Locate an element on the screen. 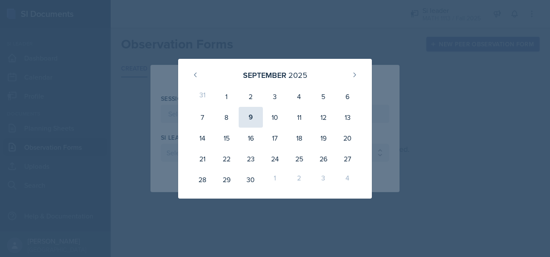 The width and height of the screenshot is (550, 257). div: 24 is located at coordinates (275, 159).